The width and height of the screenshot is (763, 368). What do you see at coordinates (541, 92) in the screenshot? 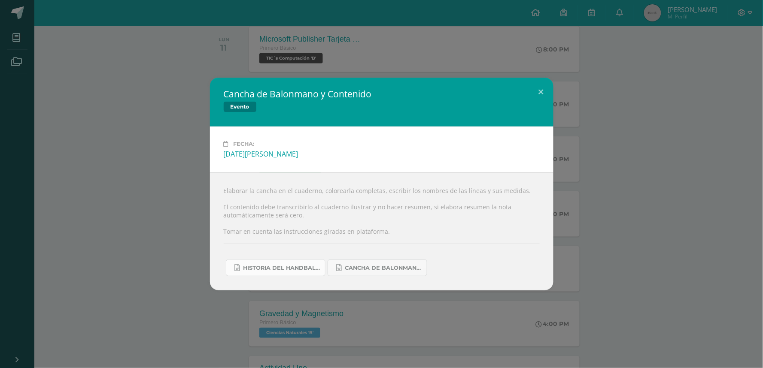
I see `button: Close (Esc)` at bounding box center [541, 92].